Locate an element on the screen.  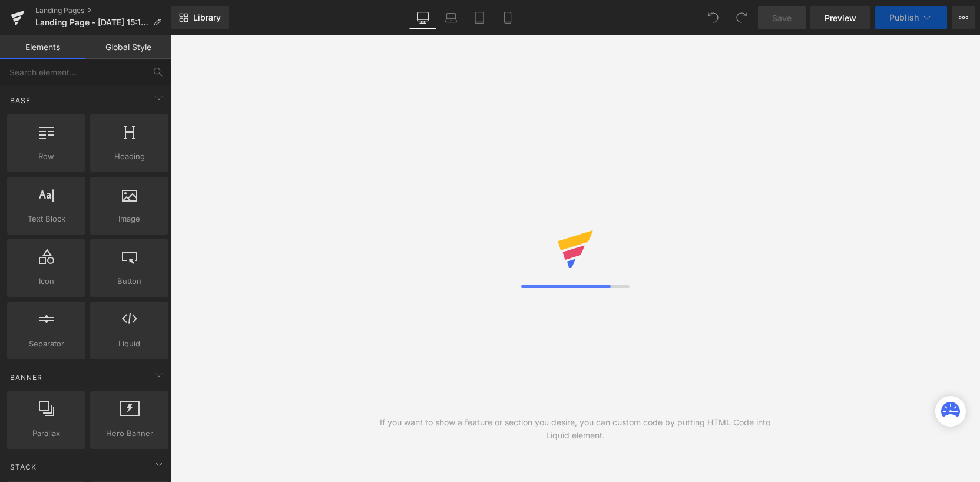
span: Library is located at coordinates (207, 18).